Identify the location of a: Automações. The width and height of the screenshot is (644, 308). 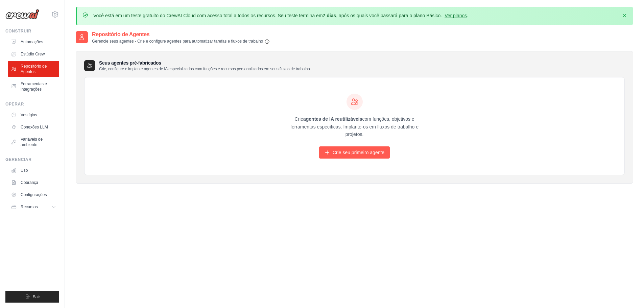
(33, 42).